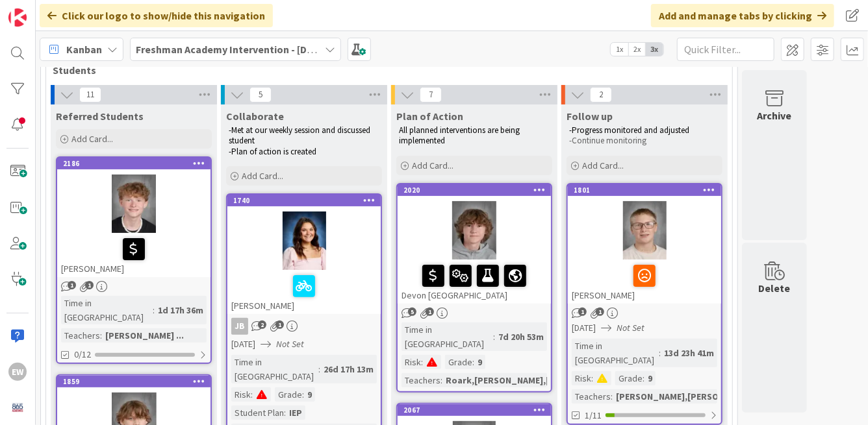 The height and width of the screenshot is (425, 868). I want to click on span: Referred Students, so click(100, 116).